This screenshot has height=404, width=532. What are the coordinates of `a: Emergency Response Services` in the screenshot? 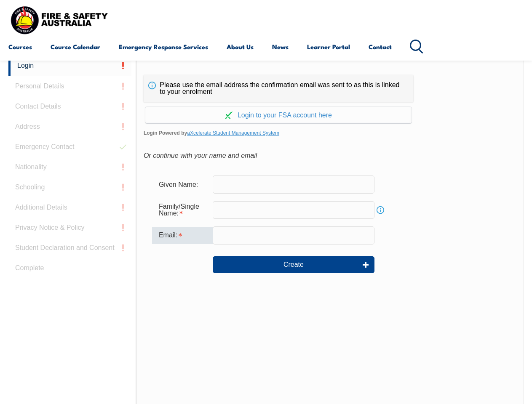 It's located at (163, 47).